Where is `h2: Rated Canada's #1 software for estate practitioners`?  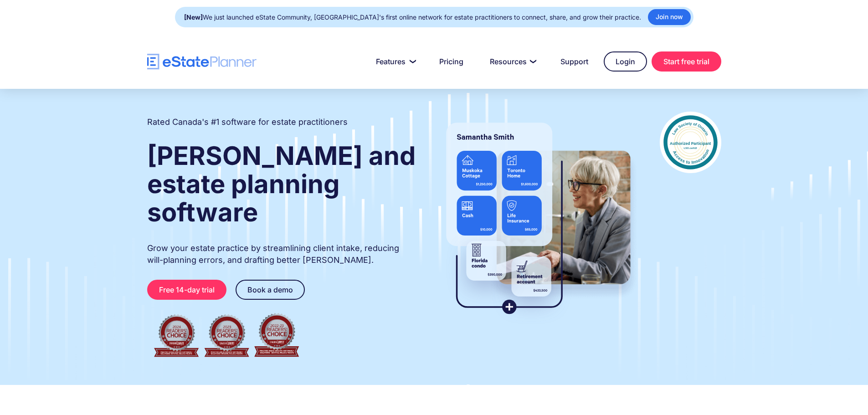 h2: Rated Canada's #1 software for estate practitioners is located at coordinates (247, 122).